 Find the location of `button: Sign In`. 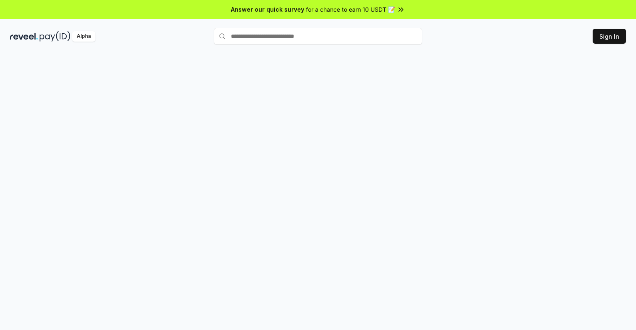

button: Sign In is located at coordinates (609, 36).